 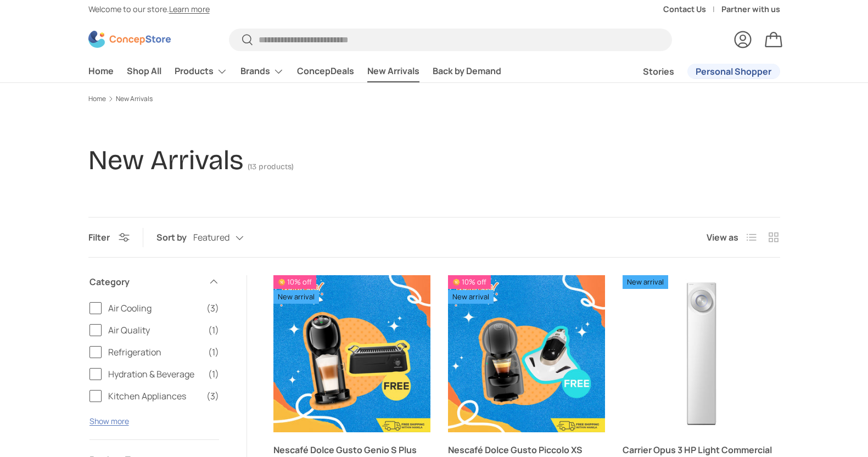 I want to click on nav: Secondary, so click(x=699, y=71).